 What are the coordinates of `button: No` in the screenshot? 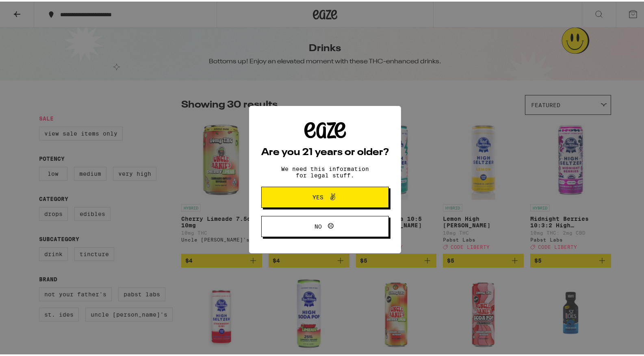 It's located at (325, 225).